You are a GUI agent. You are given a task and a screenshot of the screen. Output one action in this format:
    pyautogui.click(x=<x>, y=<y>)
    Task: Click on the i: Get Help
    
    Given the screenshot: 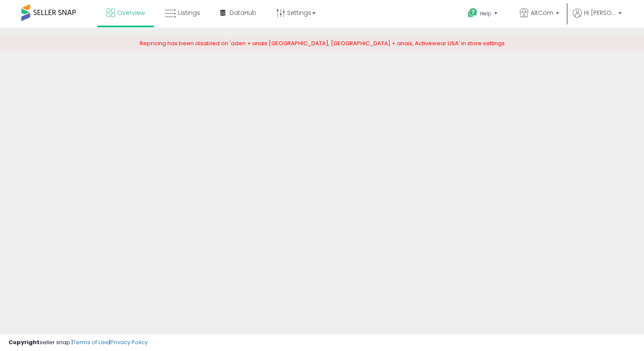 What is the action you would take?
    pyautogui.click(x=472, y=13)
    